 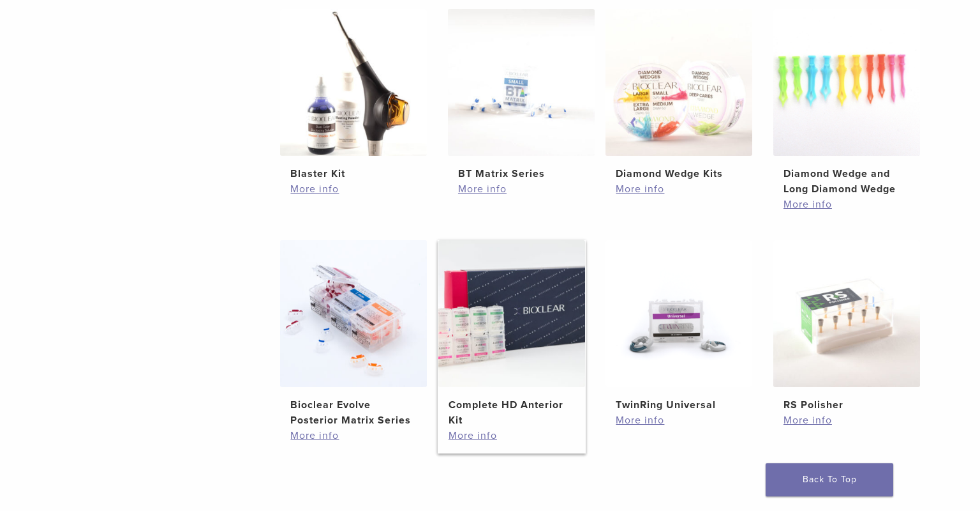 What do you see at coordinates (679, 327) in the screenshot?
I see `a: TwinRing UniversalTwinRing Universal` at bounding box center [679, 327].